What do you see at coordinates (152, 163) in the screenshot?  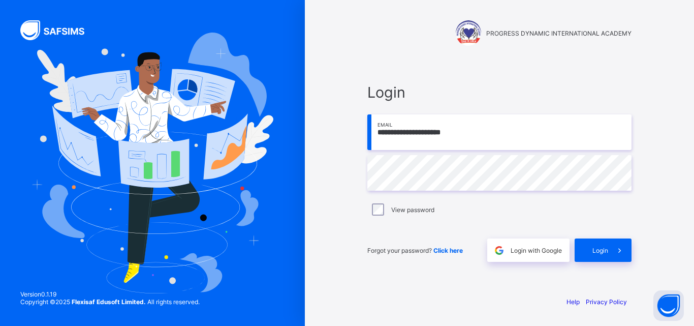 I see `img: Hero Image` at bounding box center [152, 163].